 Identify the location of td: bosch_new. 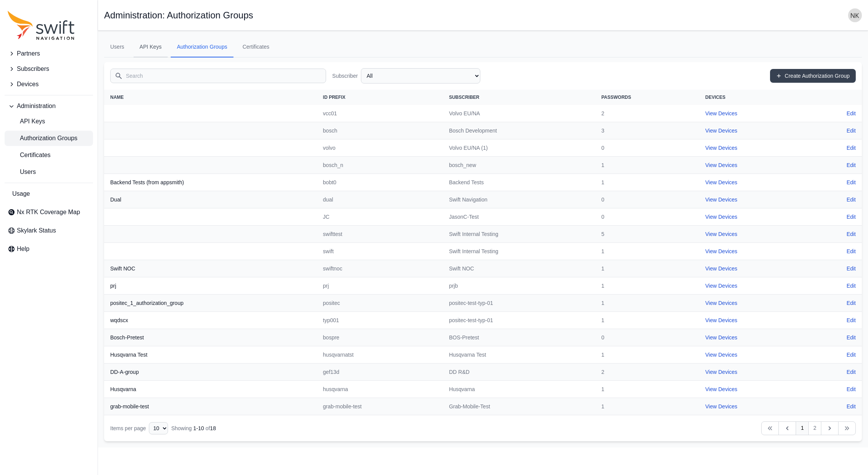
(519, 165).